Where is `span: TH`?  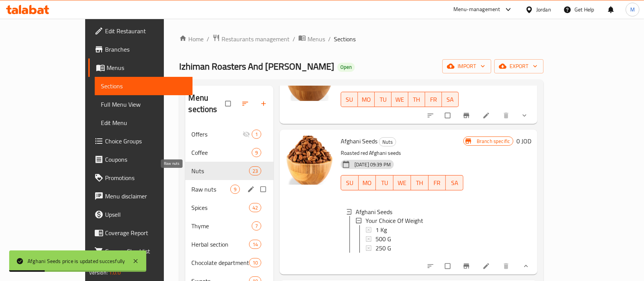 span: TH is located at coordinates (420, 183).